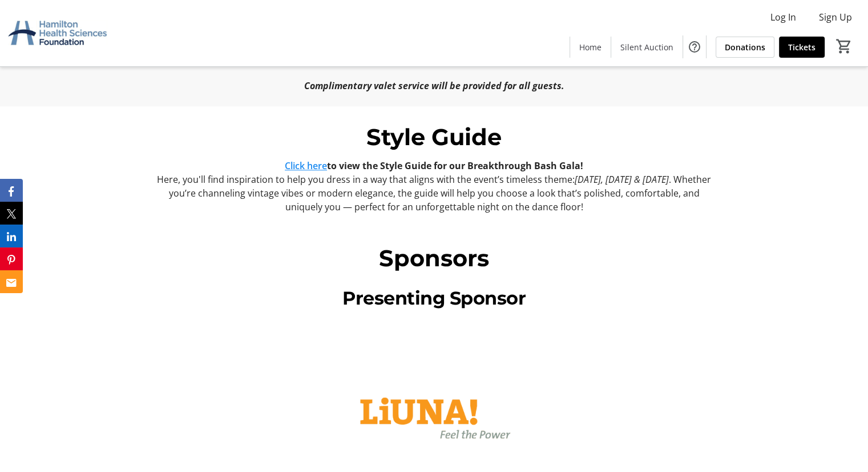  What do you see at coordinates (836, 17) in the screenshot?
I see `span: Sign Up` at bounding box center [836, 17].